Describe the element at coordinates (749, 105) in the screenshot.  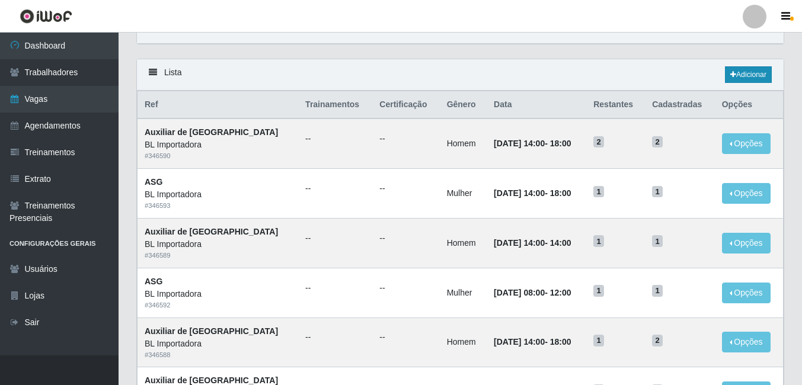
I see `th: Opções` at that location.